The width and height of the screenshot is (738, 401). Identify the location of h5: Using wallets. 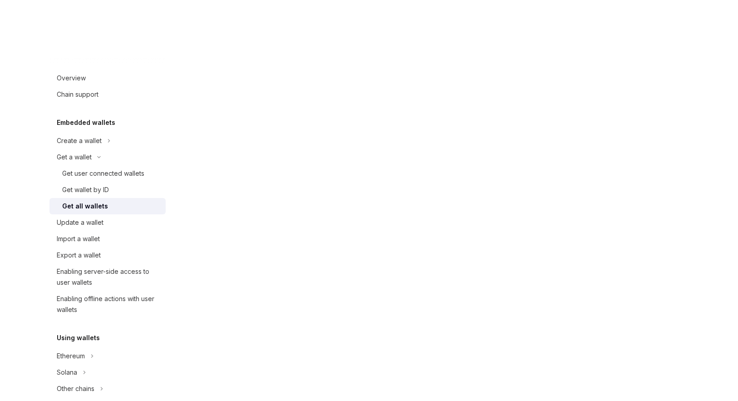
(78, 338).